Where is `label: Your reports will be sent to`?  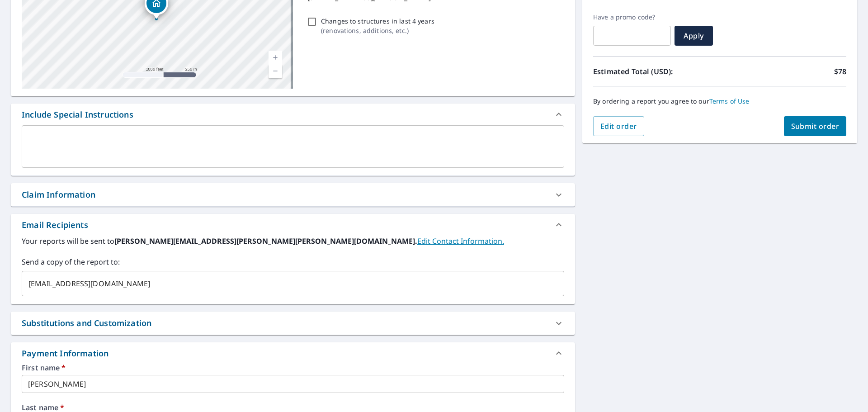
label: Your reports will be sent to is located at coordinates (293, 241).